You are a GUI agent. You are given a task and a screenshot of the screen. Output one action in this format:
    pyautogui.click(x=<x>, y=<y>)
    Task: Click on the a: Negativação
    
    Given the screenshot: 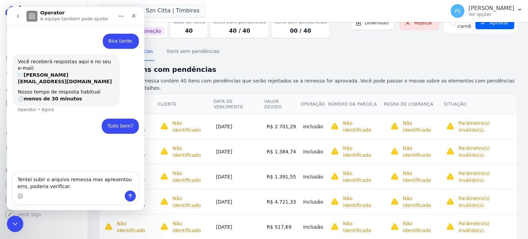 What is the action you would take?
    pyautogui.click(x=44, y=149)
    